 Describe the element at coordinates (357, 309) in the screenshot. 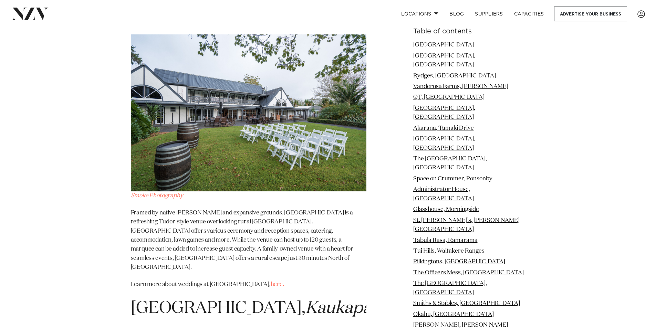

I see `em: Kaukapakapa` at that location.